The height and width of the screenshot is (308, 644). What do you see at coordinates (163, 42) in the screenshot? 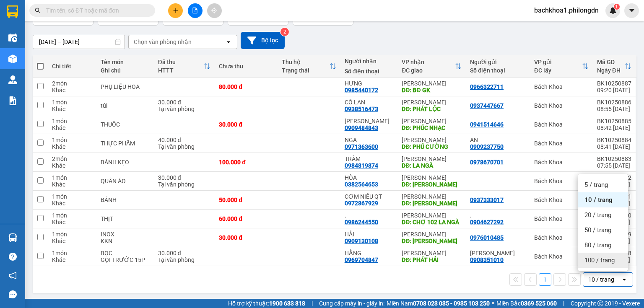
I see `div: Chọn văn phòng nhận` at bounding box center [163, 42].